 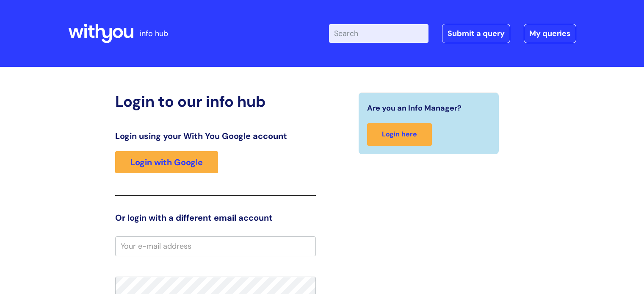 I want to click on input: Your e-mail address, so click(x=215, y=246).